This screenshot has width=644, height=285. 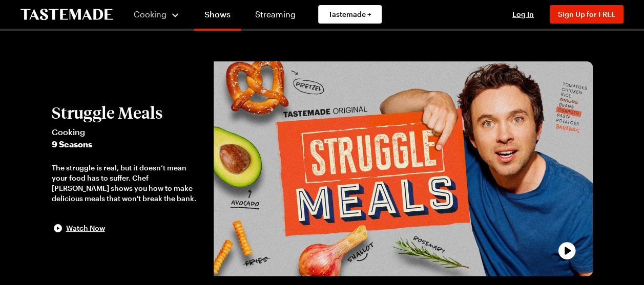 I want to click on span: Log In, so click(x=524, y=14).